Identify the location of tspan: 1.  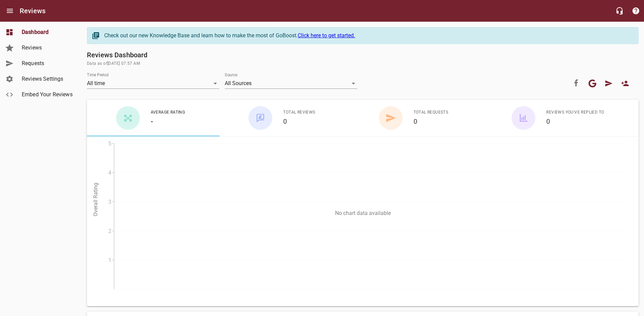
(110, 260).